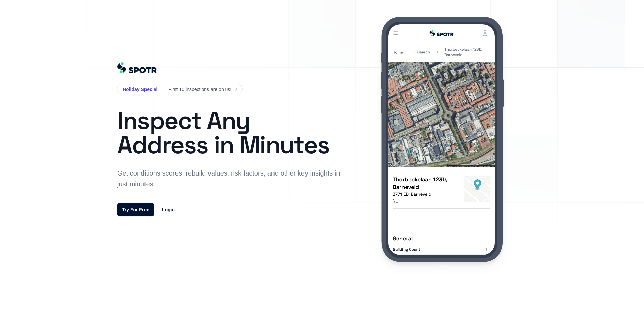 This screenshot has height=322, width=644. Describe the element at coordinates (136, 209) in the screenshot. I see `a: Try For Free` at that location.